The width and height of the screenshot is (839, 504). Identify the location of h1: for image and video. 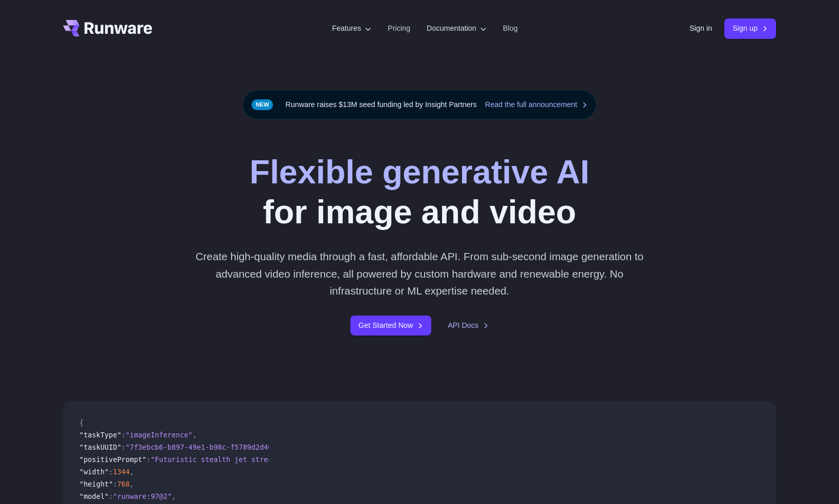
(419, 192).